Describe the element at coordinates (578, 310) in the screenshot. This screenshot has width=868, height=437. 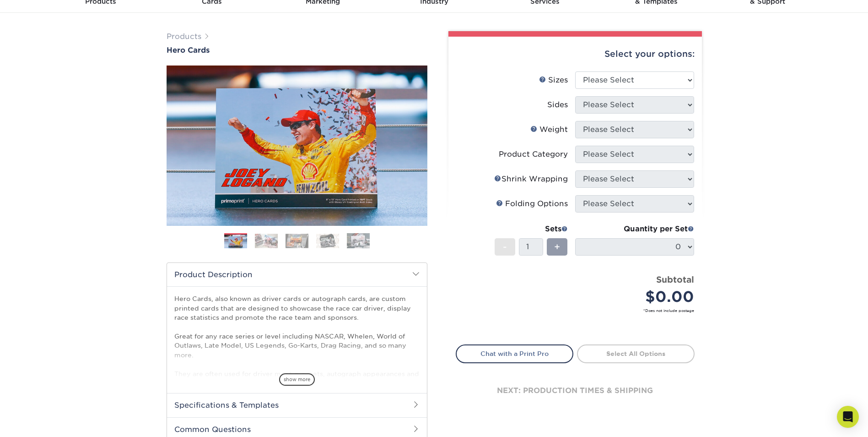
I see `small: *Does not include postage` at that location.